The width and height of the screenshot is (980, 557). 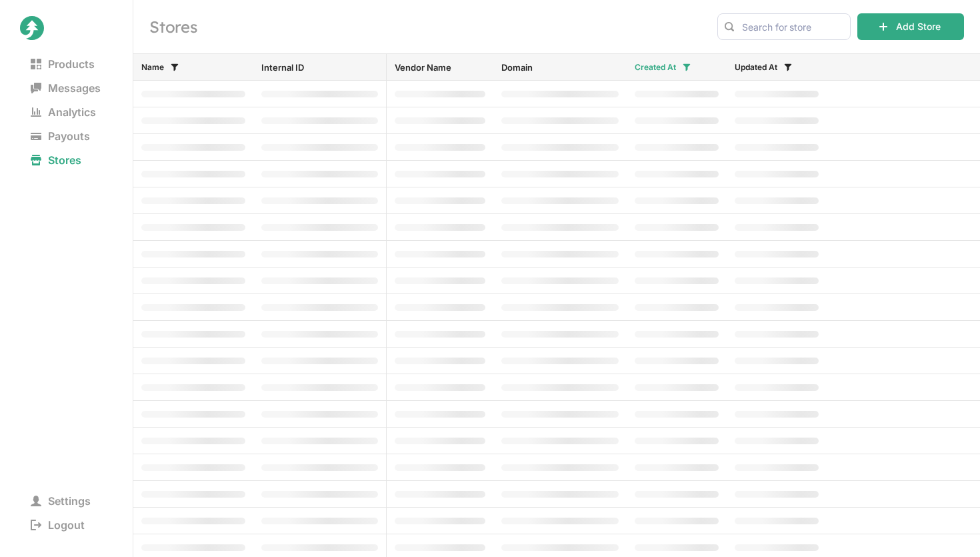 I want to click on button: Add Store, so click(x=910, y=26).